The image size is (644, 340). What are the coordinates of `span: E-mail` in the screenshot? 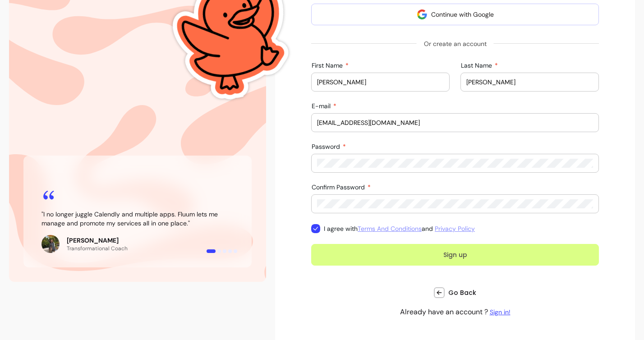 It's located at (322, 106).